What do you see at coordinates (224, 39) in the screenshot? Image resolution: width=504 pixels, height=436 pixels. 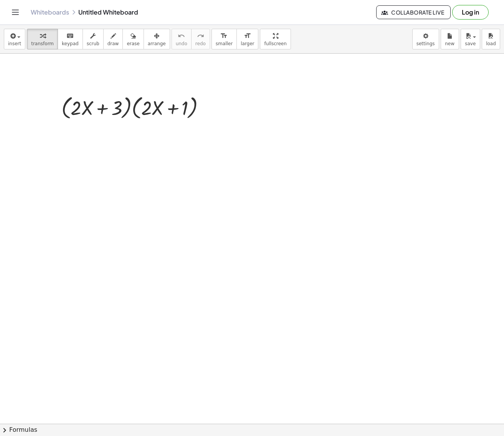 I see `button: format_sizesmaller` at bounding box center [224, 39].